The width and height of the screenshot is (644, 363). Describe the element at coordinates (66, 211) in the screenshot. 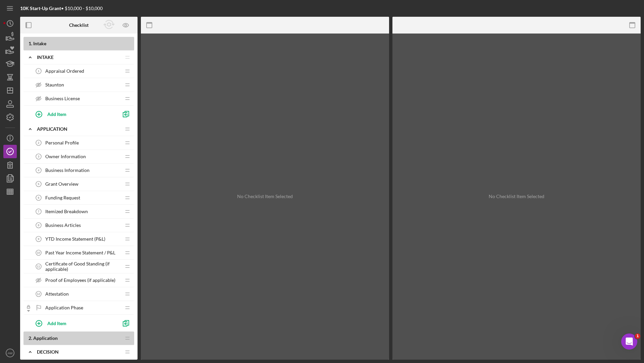

I see `span: Itemized Breakdown` at that location.